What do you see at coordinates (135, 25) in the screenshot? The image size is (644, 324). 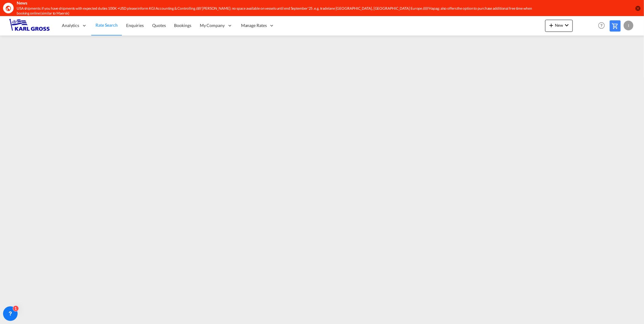 I see `span: Enquiries` at bounding box center [135, 25].